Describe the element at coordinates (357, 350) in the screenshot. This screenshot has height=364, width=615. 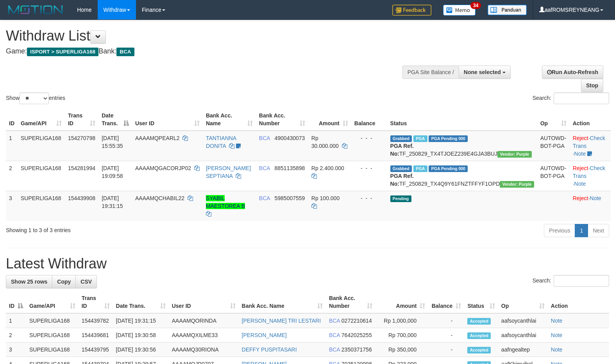
I see `span: Copy 2350371756 to clipboard` at that location.